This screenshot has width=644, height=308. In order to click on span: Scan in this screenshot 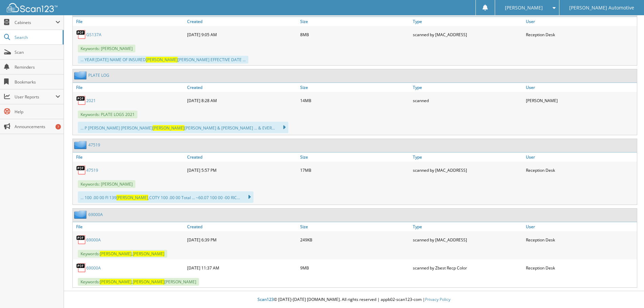, I will do `click(37, 52)`.